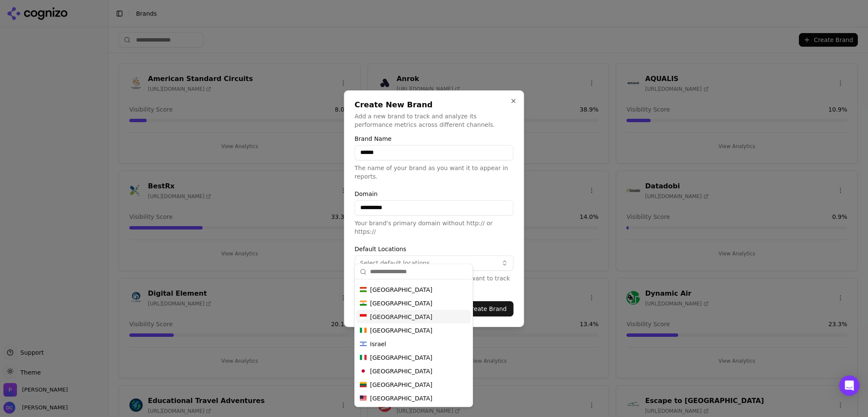 Image resolution: width=868 pixels, height=417 pixels. What do you see at coordinates (363, 290) in the screenshot?
I see `img: Hungary` at bounding box center [363, 290].